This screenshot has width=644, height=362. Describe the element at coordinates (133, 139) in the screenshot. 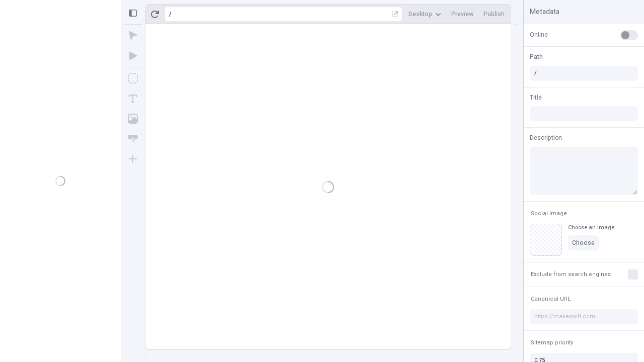

I see `button: Button` at that location.